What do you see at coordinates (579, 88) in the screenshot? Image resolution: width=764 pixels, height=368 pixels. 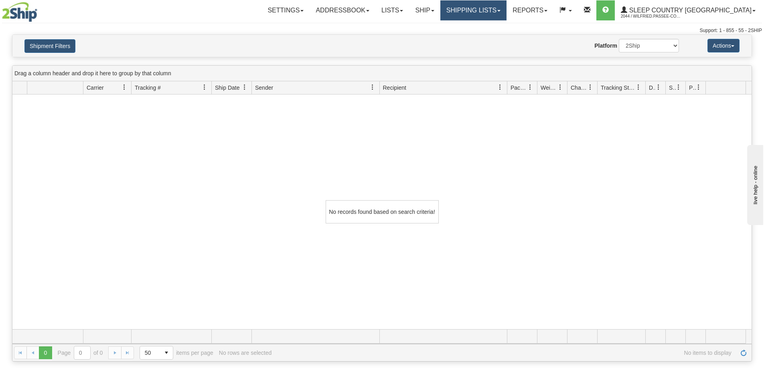 I see `span: Charge` at bounding box center [579, 88].